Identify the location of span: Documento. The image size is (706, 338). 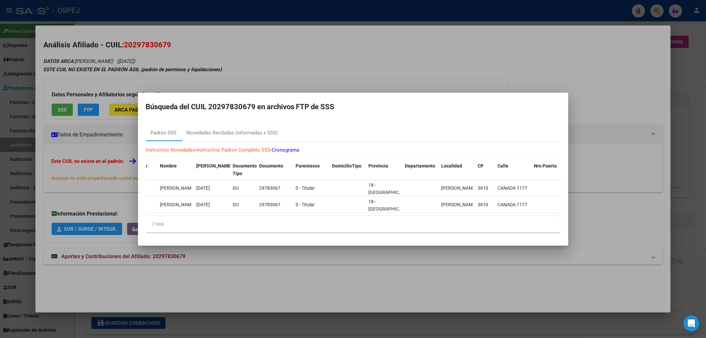
(271, 166).